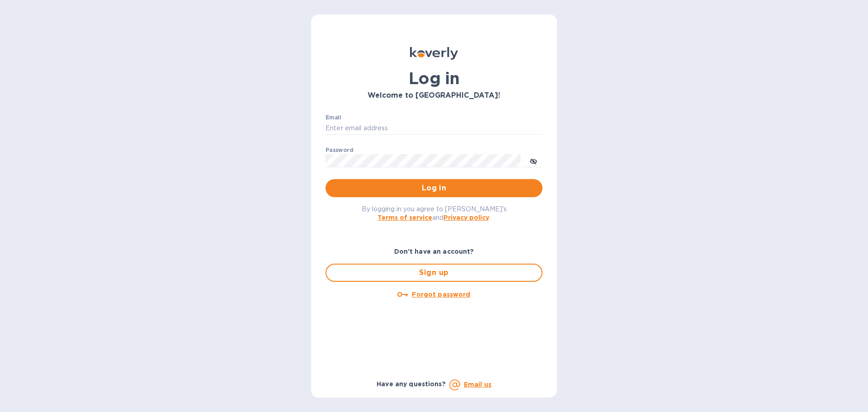 This screenshot has width=868, height=412. I want to click on button: toggle password visibility, so click(533, 160).